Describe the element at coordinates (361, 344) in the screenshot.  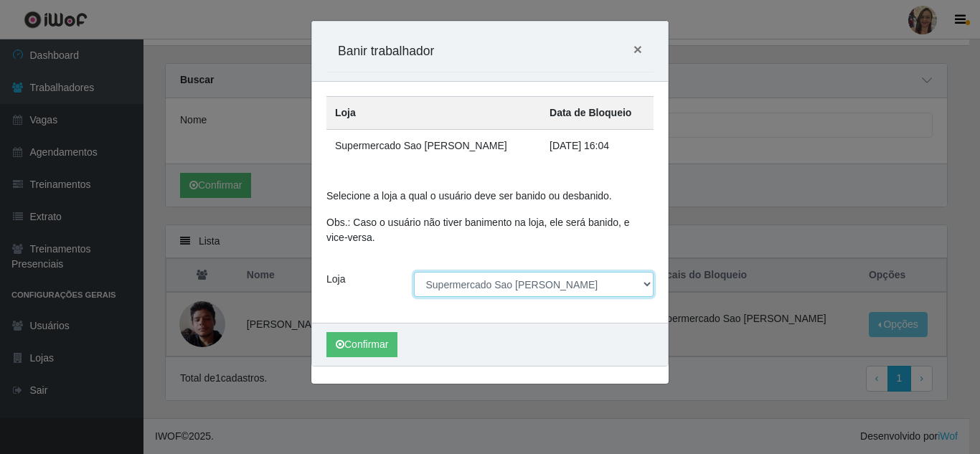
I see `button: Confirmar` at that location.